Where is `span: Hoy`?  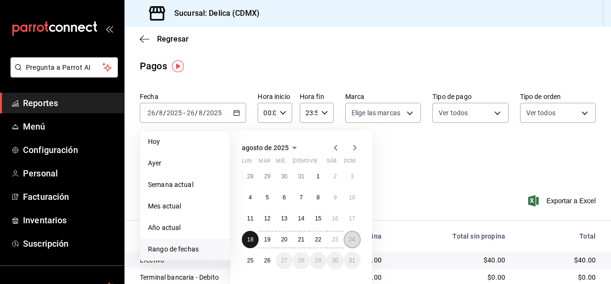
span: Hoy is located at coordinates (185, 142).